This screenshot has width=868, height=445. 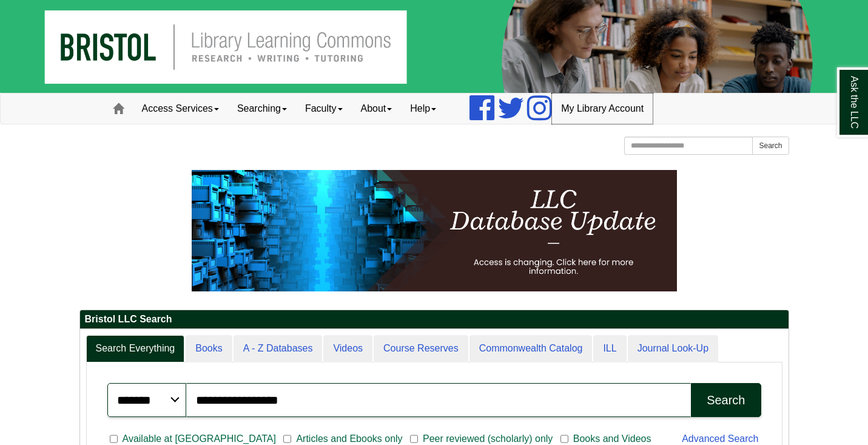 What do you see at coordinates (180, 109) in the screenshot?
I see `a: Access Services` at bounding box center [180, 109].